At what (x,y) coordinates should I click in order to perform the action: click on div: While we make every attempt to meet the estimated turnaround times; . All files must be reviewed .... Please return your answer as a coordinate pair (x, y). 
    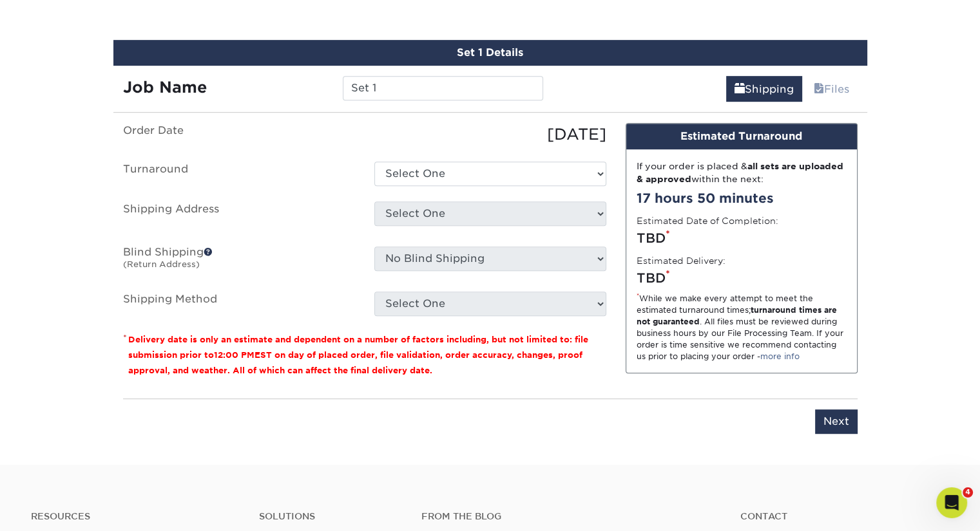
    Looking at the image, I should click on (742, 328).